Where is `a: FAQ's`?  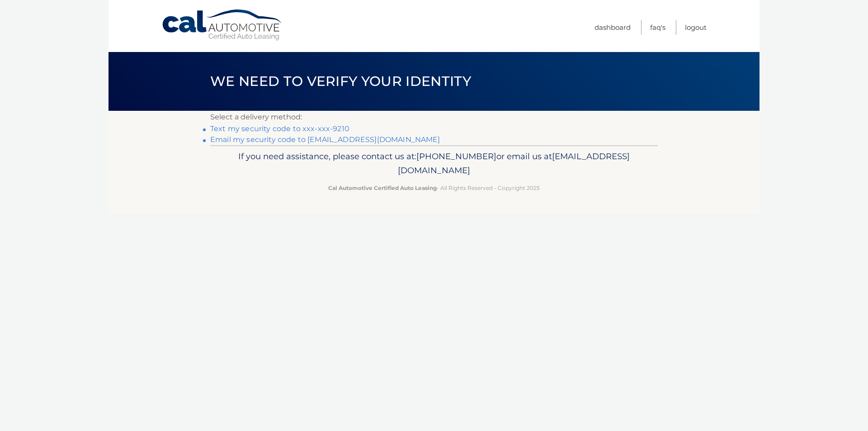
a: FAQ's is located at coordinates (658, 27).